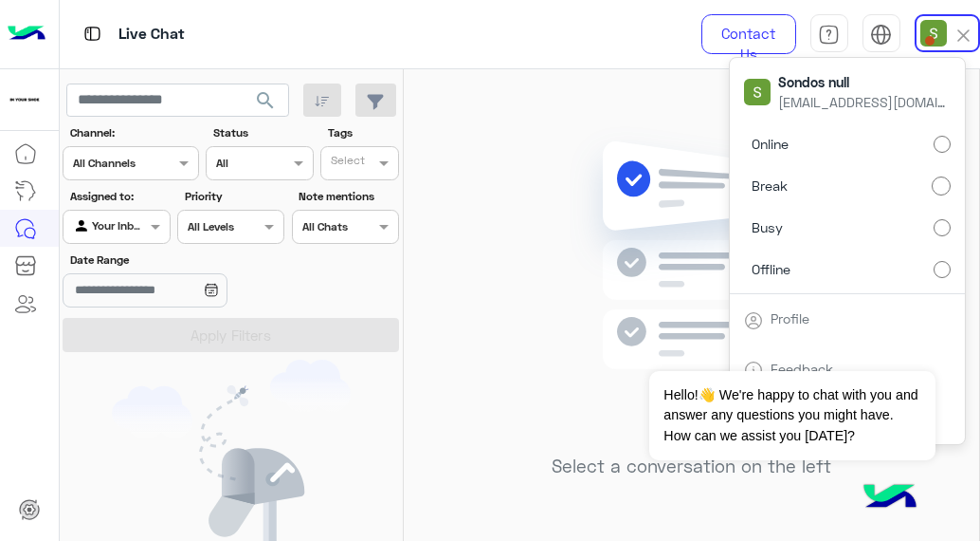 This screenshot has height=541, width=980. Describe the element at coordinates (134, 133) in the screenshot. I see `label: Channel:` at that location.